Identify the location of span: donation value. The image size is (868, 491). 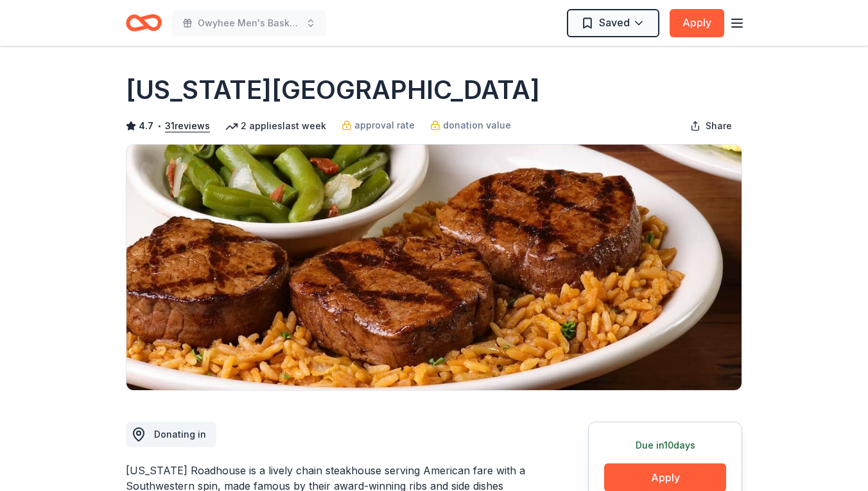
(477, 125).